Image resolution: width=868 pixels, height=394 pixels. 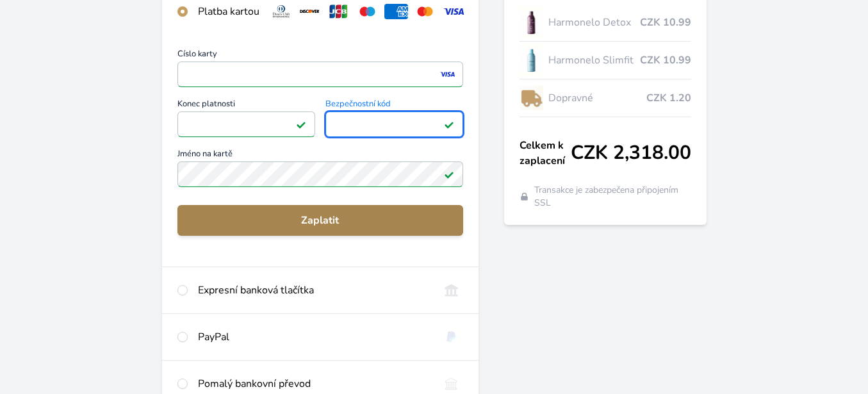 What do you see at coordinates (594, 60) in the screenshot?
I see `span: Harmonelo Slimfit` at bounding box center [594, 60].